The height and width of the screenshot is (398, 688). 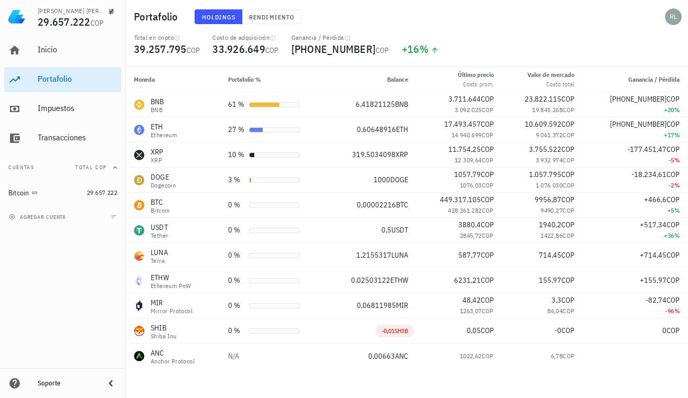 What do you see at coordinates (236, 179) in the screenshot?
I see `div: 3 %` at bounding box center [236, 179].